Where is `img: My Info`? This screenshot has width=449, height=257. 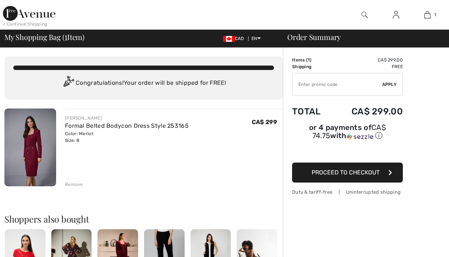 img: My Info is located at coordinates (396, 15).